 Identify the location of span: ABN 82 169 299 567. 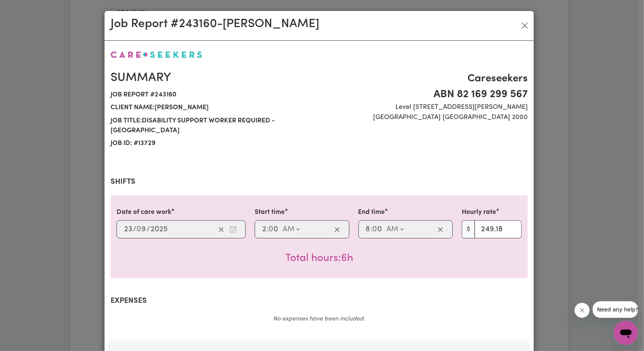
(425, 95).